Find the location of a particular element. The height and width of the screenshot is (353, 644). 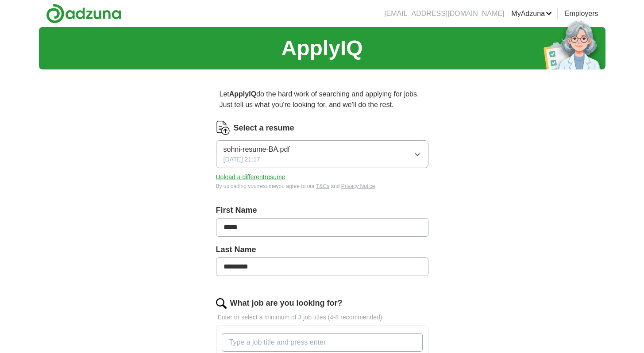

label: First Name is located at coordinates (322, 210).